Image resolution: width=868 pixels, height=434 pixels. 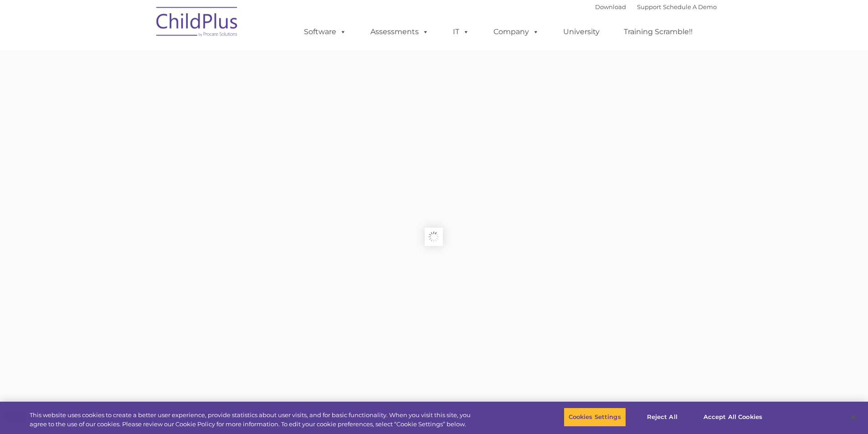 I want to click on a: University, so click(x=581, y=32).